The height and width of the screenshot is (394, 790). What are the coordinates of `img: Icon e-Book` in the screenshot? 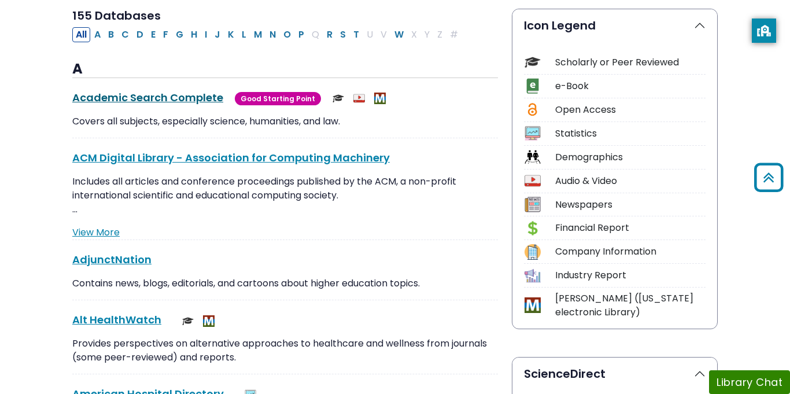 It's located at (532, 86).